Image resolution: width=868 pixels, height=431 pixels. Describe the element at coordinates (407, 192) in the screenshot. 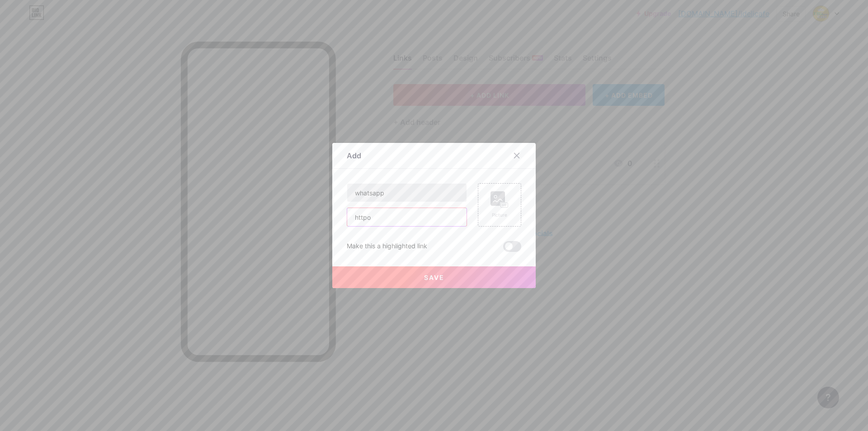

I see `input: Title` at that location.